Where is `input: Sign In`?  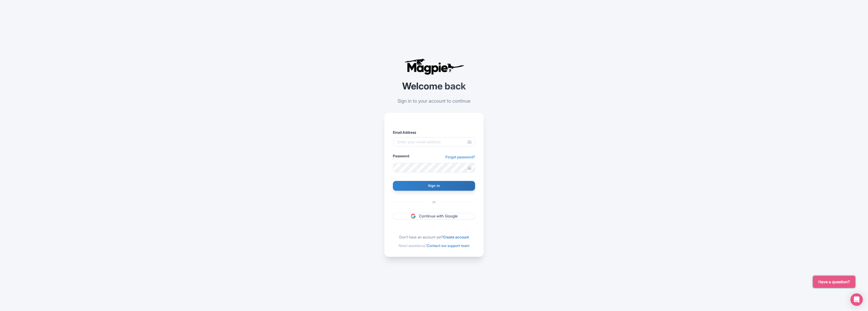
input: Sign In is located at coordinates (434, 186).